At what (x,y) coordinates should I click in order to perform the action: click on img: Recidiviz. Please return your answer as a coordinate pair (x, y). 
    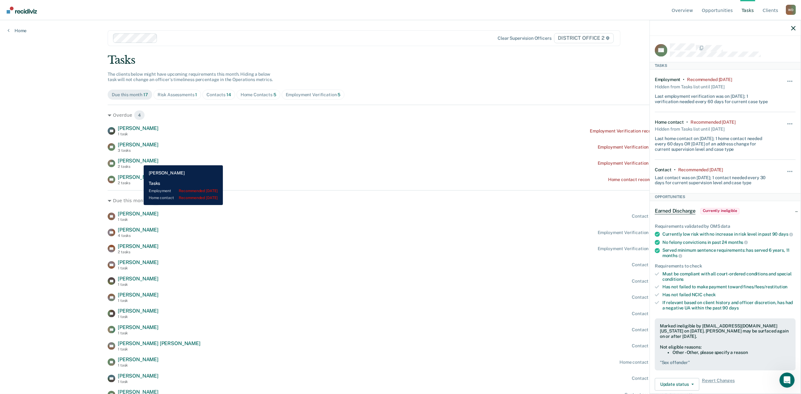
    Looking at the image, I should click on (22, 10).